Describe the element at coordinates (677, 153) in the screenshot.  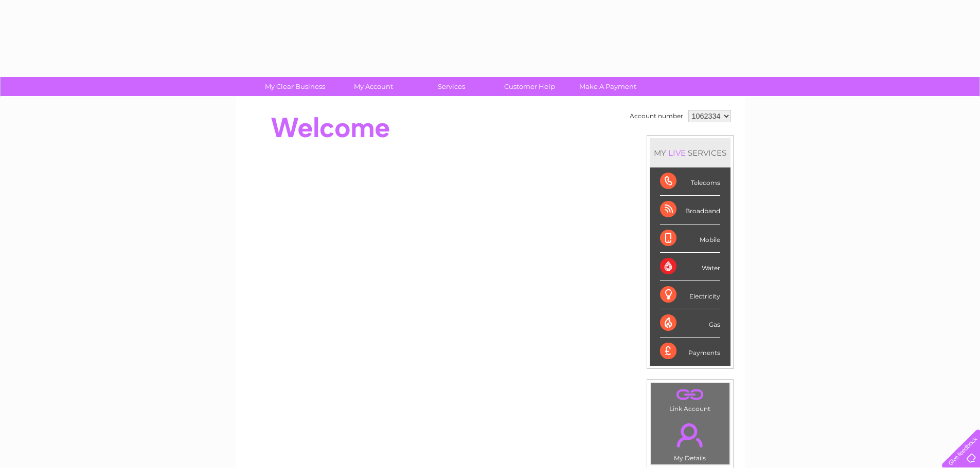
I see `div: LIVE` at that location.